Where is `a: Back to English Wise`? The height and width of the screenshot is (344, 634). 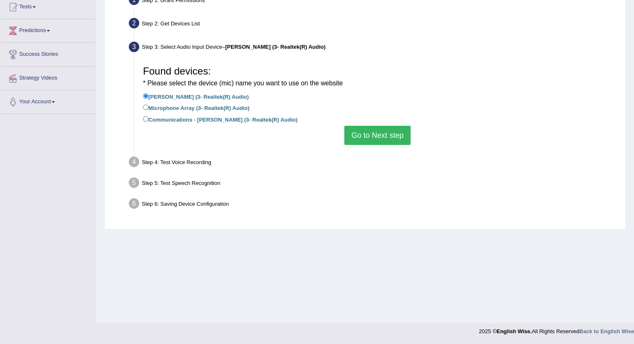 a: Back to English Wise is located at coordinates (606, 331).